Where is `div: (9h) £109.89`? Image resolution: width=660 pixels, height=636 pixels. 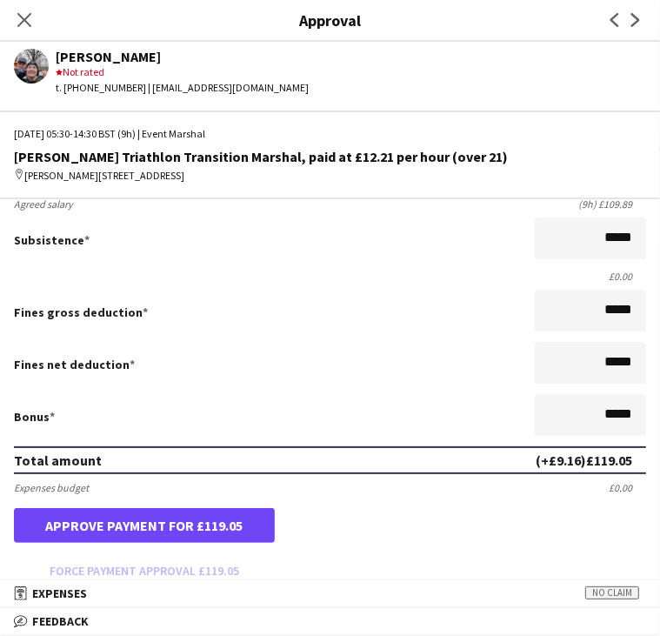
div: (9h) £109.89 is located at coordinates (613, 204).